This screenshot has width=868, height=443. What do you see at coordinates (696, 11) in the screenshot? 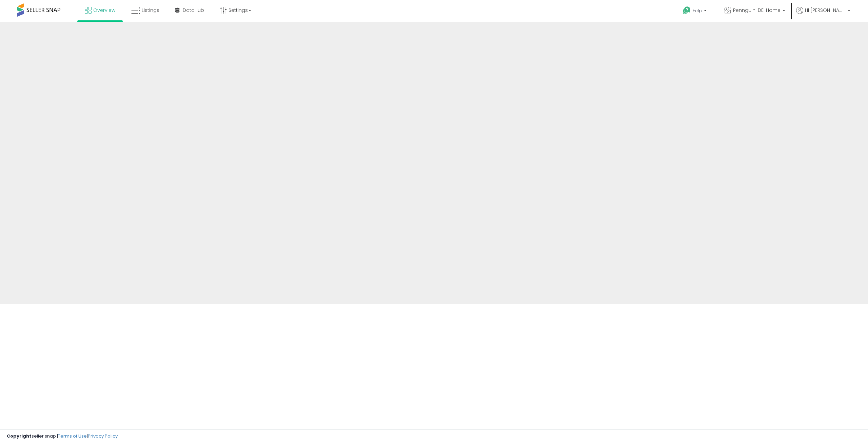
I see `a: Help` at bounding box center [696, 11].